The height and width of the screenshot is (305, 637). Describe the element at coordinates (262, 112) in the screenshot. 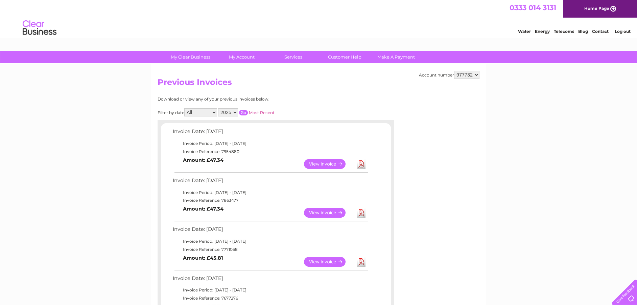

I see `a: Most Recent` at that location.